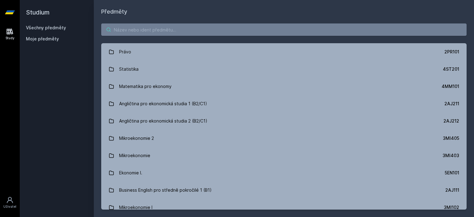  I want to click on div: Matematika pro ekonomy, so click(145, 86).